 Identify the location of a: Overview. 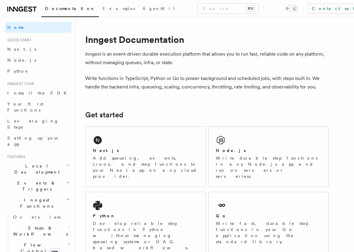
(41, 217).